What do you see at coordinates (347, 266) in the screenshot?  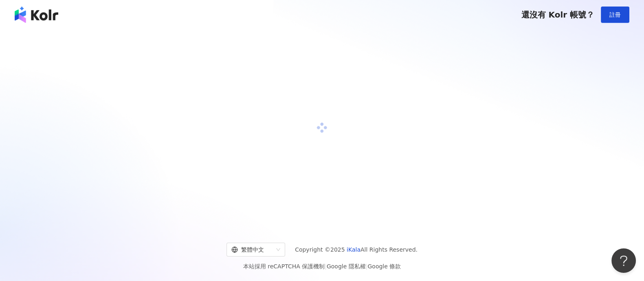 I see `a: Google 隱私權` at bounding box center [347, 266].